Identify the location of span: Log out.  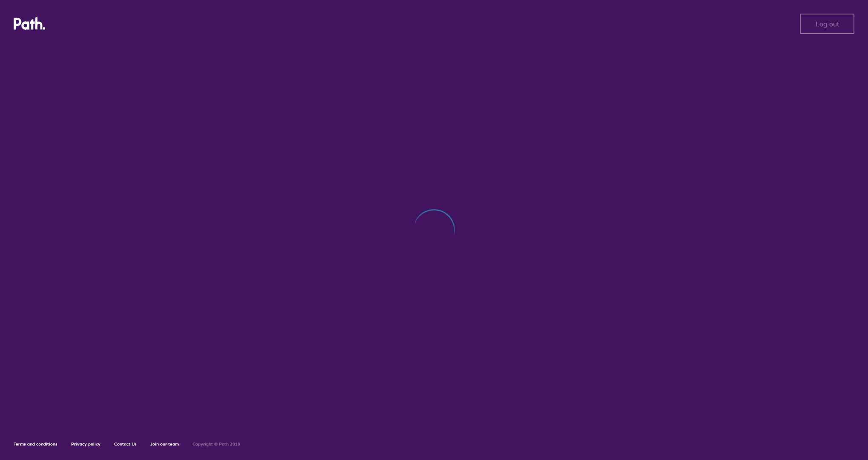
(828, 24).